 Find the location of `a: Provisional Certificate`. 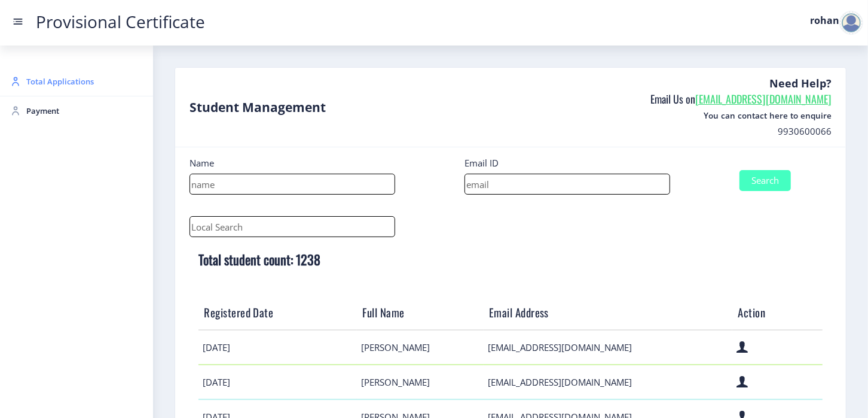

a: Provisional Certificate is located at coordinates (120, 21).